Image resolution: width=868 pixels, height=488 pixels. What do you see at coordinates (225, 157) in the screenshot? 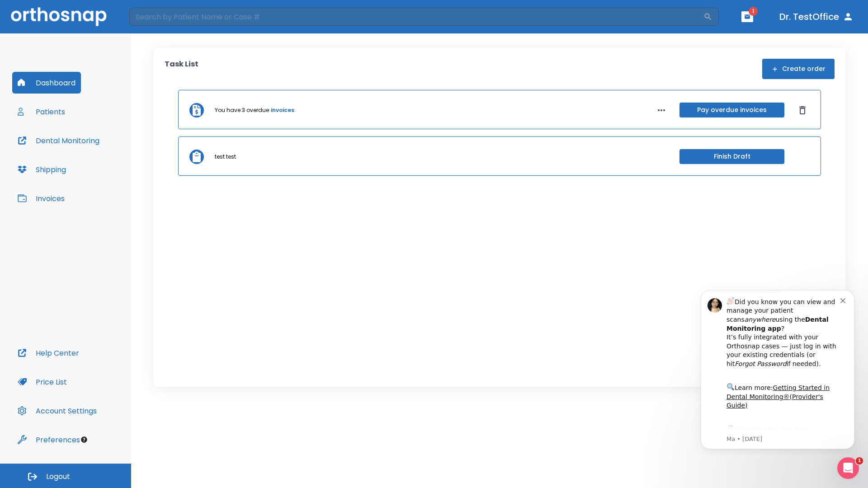
I see `p: test test` at bounding box center [225, 157].